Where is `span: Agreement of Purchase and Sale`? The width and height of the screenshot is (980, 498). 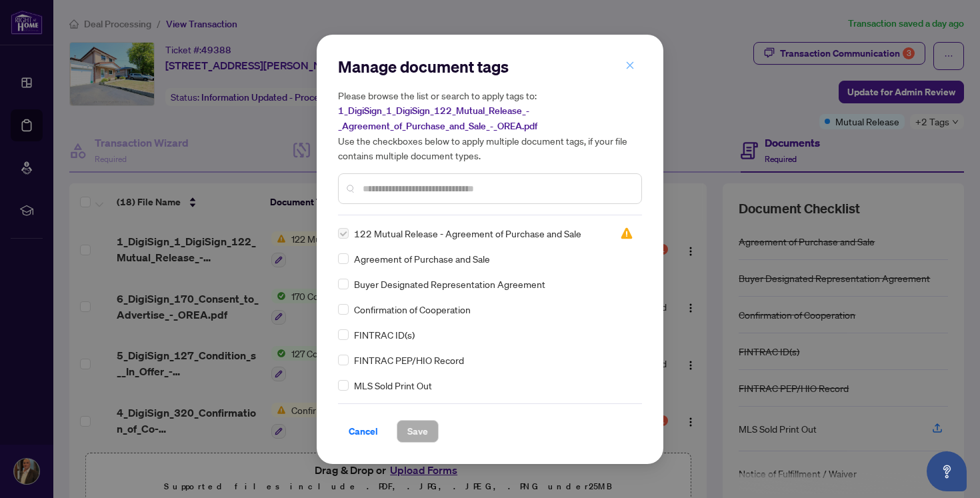 span: Agreement of Purchase and Sale is located at coordinates (422, 258).